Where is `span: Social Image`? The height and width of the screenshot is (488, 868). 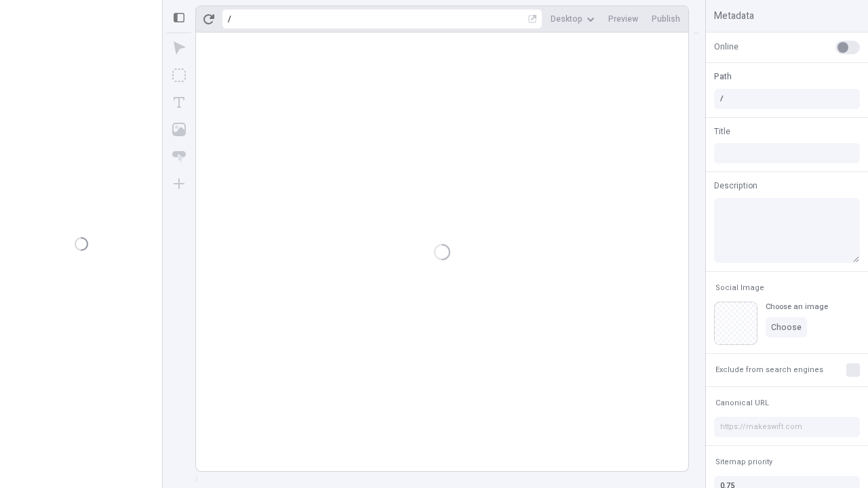 span: Social Image is located at coordinates (739, 287).